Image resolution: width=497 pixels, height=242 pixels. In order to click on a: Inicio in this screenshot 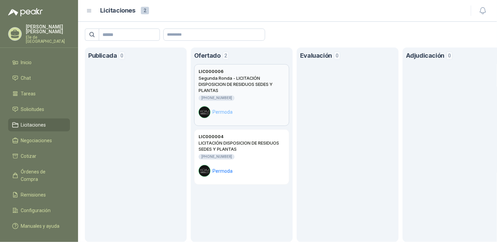, I will do `click(39, 62)`.